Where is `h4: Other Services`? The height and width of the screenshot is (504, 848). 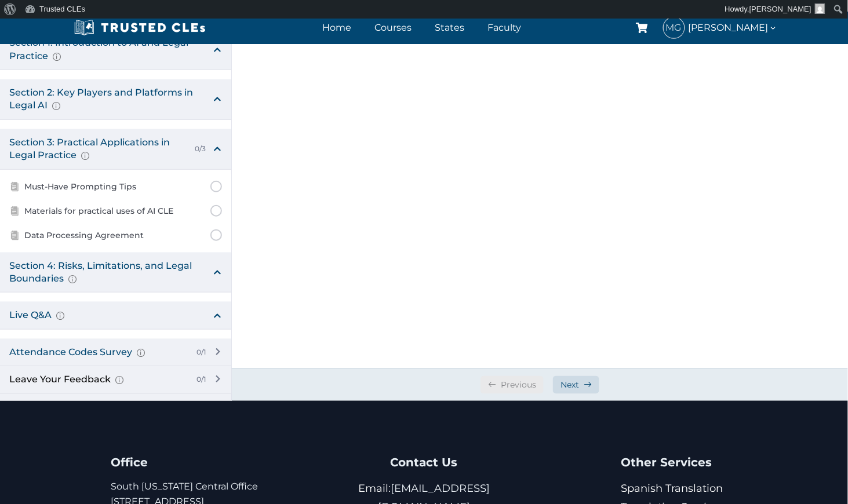 h4: Other Services is located at coordinates (679, 463).